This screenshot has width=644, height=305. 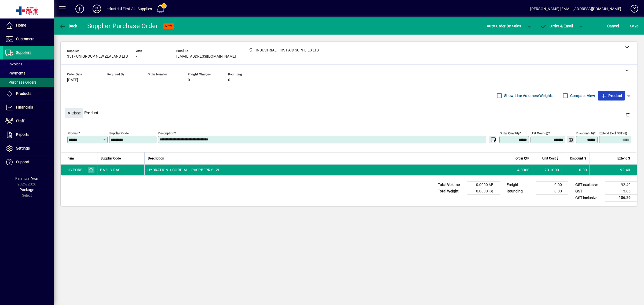 I want to click on td: Total Weight, so click(x=451, y=192).